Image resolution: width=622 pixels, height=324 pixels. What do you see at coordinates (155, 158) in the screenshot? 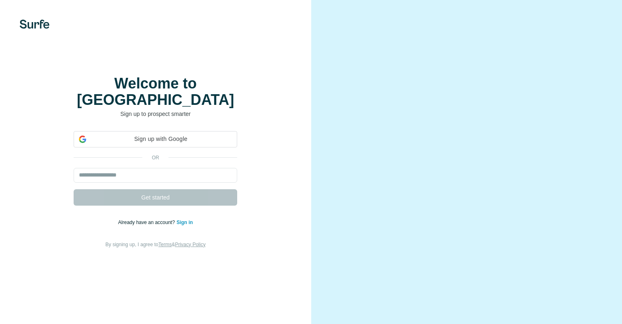
I see `p: or` at bounding box center [155, 158].